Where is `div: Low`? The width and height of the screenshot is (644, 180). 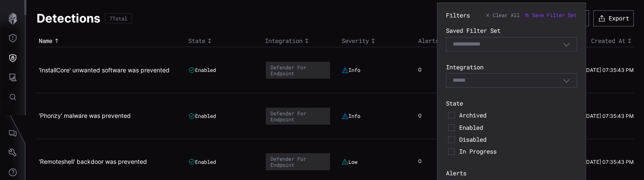
div: Low is located at coordinates (349, 162).